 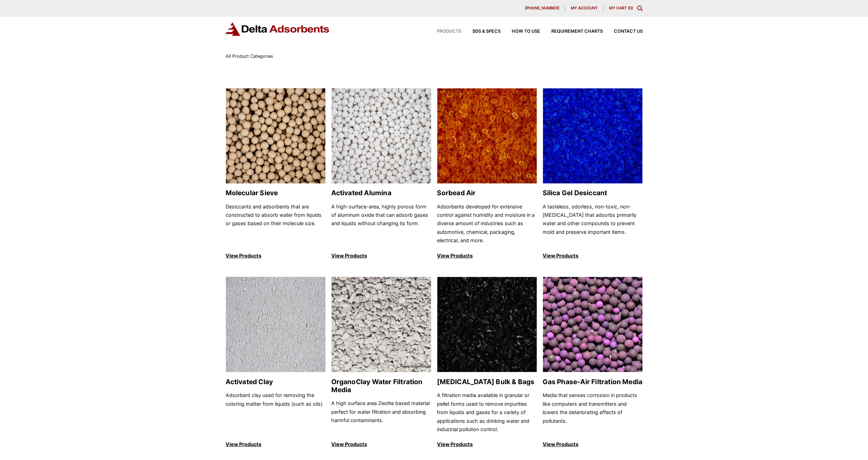 What do you see at coordinates (276, 412) in the screenshot?
I see `p: Adsorbent clay used for removing the coloring matter from liquids (such as oils)` at bounding box center [276, 412].